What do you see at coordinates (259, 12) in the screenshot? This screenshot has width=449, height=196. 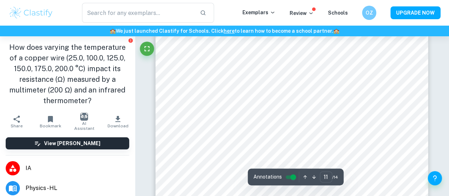 I see `p: Exemplars` at bounding box center [259, 12].